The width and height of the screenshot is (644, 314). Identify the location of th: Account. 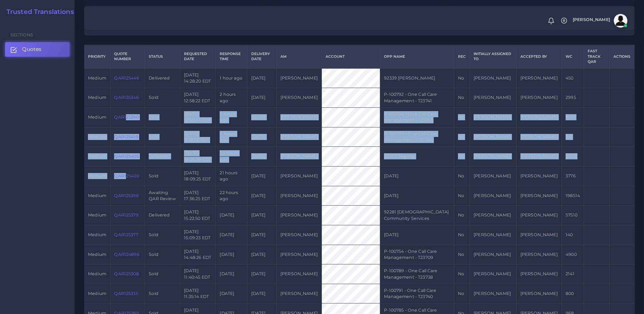
(350, 57).